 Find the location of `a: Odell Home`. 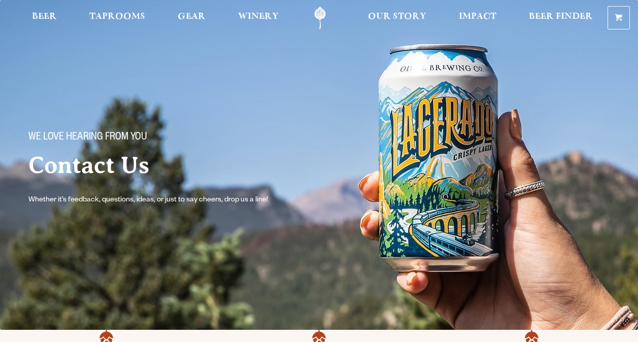

a: Odell Home is located at coordinates (320, 18).